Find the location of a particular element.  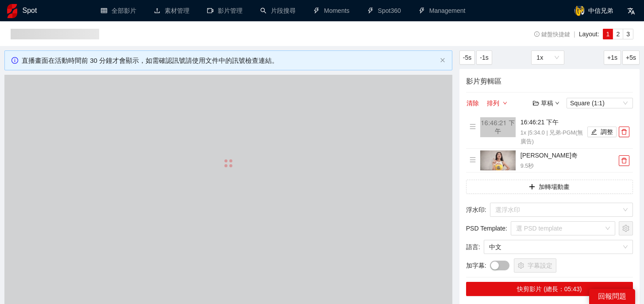

img: avatar is located at coordinates (579, 11).